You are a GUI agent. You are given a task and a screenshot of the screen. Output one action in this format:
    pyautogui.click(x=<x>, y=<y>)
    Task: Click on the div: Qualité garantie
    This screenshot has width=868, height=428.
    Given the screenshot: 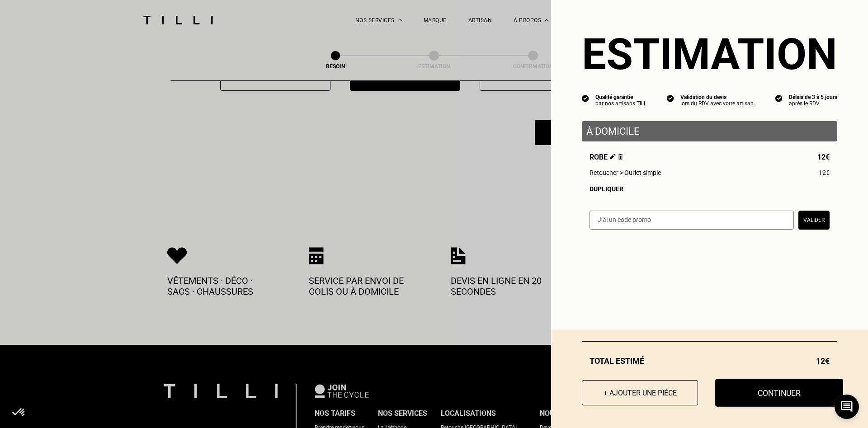 What is the action you would take?
    pyautogui.click(x=621, y=97)
    